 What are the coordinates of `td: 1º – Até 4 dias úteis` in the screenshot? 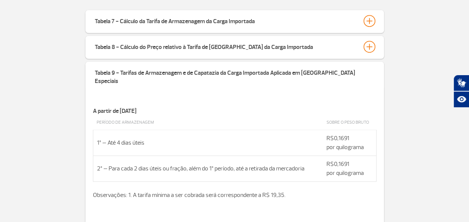 It's located at (208, 142).